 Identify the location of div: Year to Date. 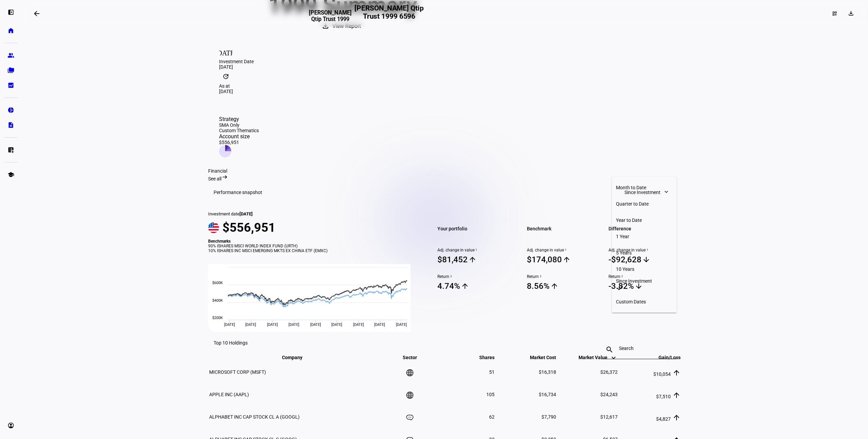
(644, 220).